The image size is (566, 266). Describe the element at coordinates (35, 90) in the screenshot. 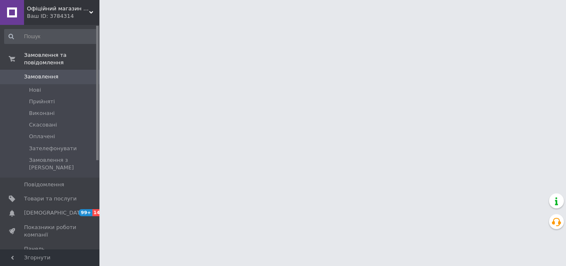

I see `span: Нові` at that location.